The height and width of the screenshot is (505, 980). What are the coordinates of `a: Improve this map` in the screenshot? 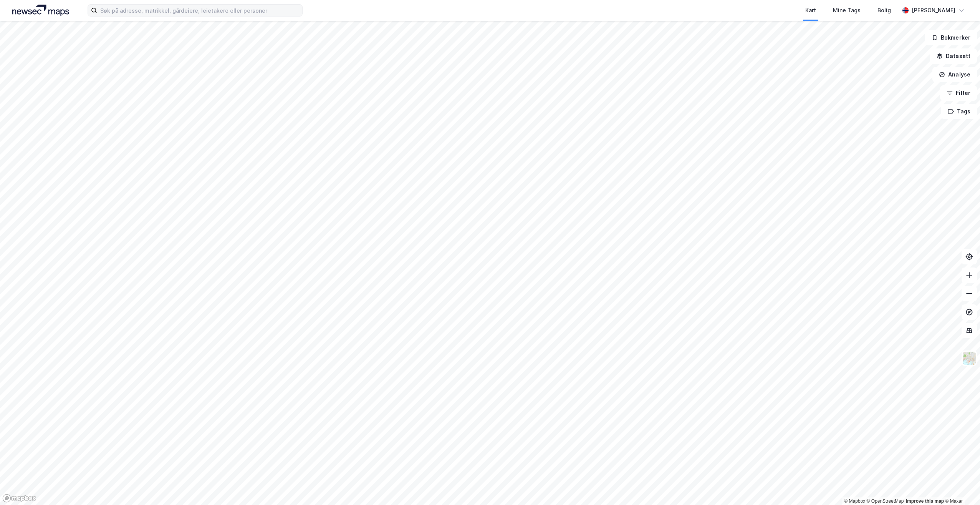 It's located at (925, 502).